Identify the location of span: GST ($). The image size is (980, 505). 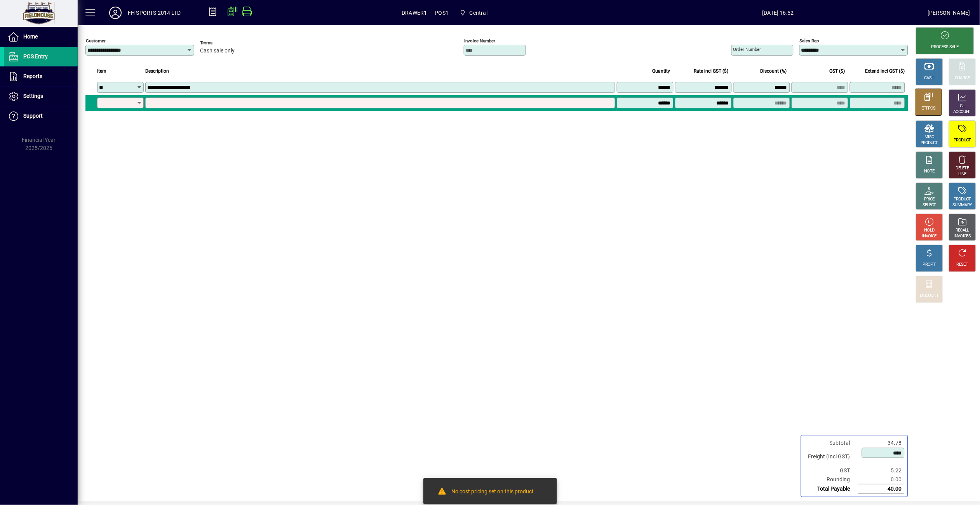
(837, 71).